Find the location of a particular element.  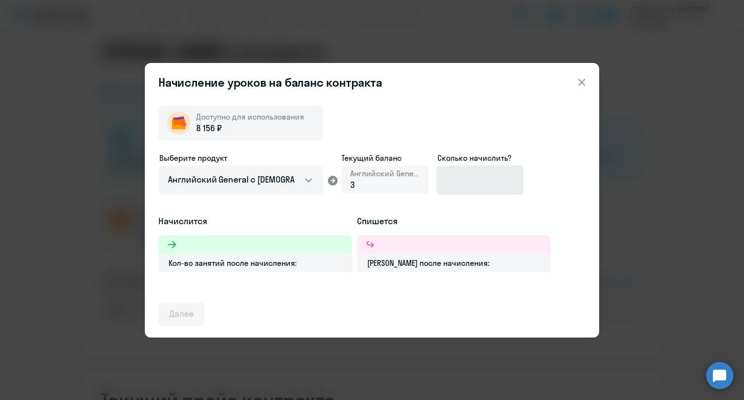

h5: Начислится is located at coordinates (255, 221).